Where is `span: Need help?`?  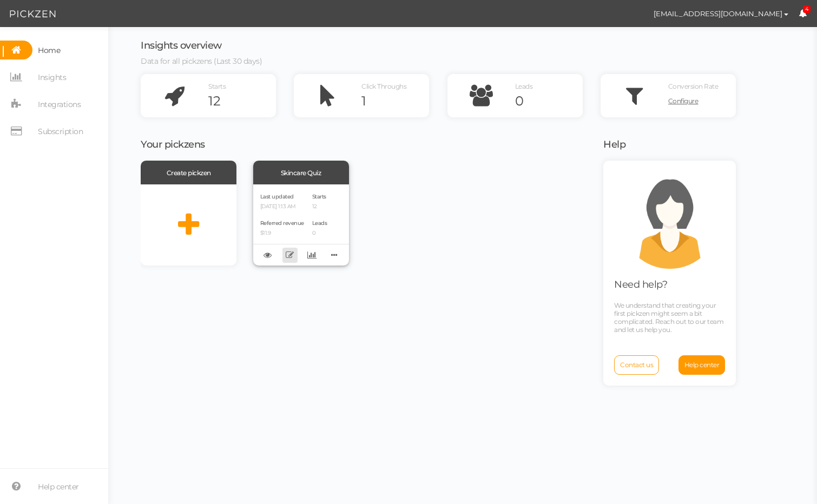 span: Need help? is located at coordinates (641, 284).